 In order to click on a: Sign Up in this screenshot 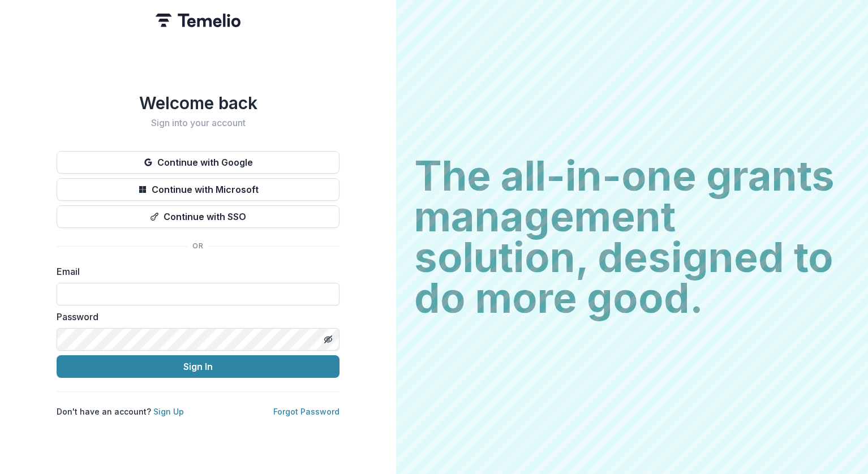, I will do `click(169, 412)`.